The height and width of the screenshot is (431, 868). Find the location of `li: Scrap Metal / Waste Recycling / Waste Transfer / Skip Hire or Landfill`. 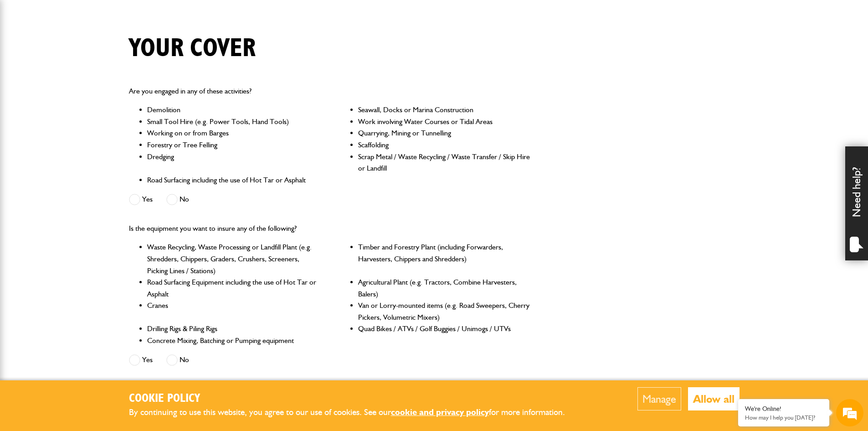

li: Scrap Metal / Waste Recycling / Waste Transfer / Skip Hire or Landfill is located at coordinates (444, 162).